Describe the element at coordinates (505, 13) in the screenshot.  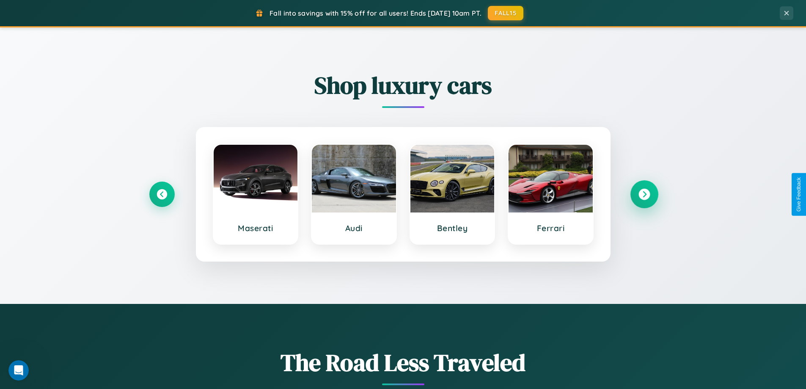
I see `button: FALL15` at that location.